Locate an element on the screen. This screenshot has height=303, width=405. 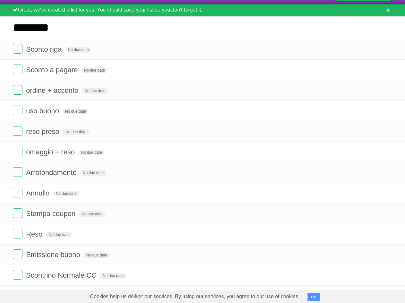
span: Sconto riga is located at coordinates (45, 49).